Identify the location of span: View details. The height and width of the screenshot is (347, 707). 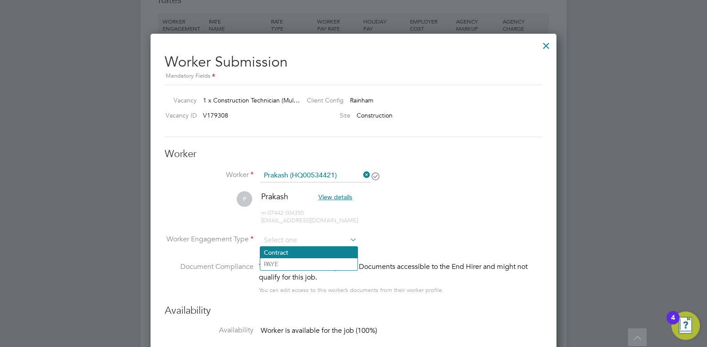
(335, 197).